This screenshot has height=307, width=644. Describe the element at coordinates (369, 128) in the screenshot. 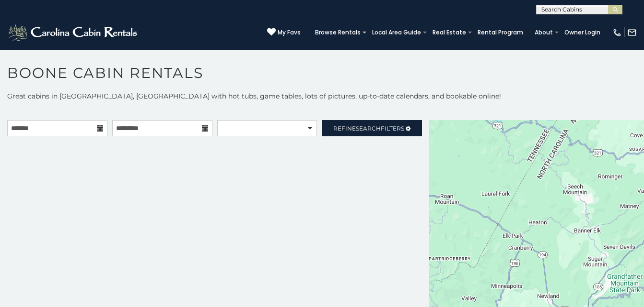

I see `span: Refine Filters` at that location.